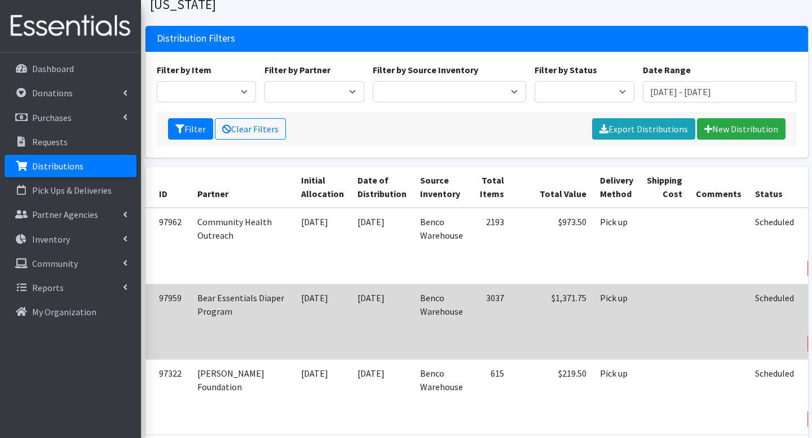  I want to click on p: Partner Agencies, so click(65, 215).